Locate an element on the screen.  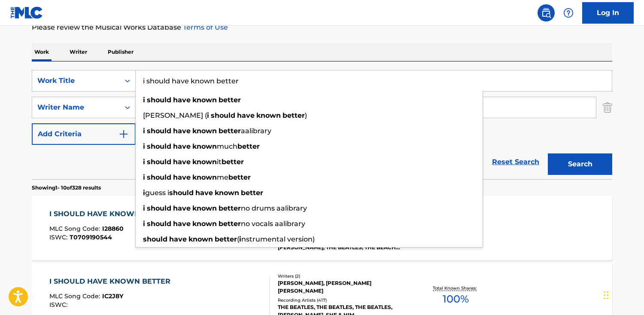
a: Public Search is located at coordinates (546, 13).